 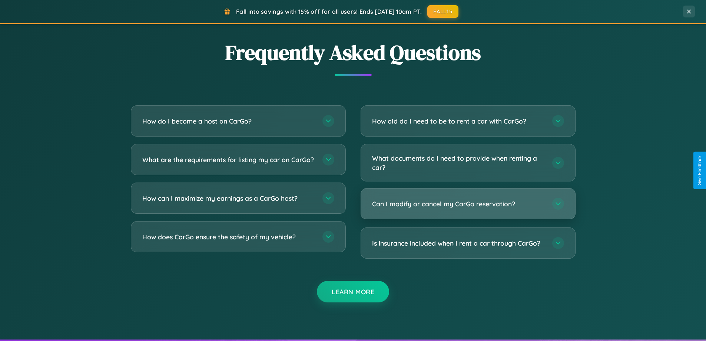 What do you see at coordinates (229, 159) in the screenshot?
I see `h3: What are the requirements for listing my car on CarGo?` at bounding box center [229, 159].